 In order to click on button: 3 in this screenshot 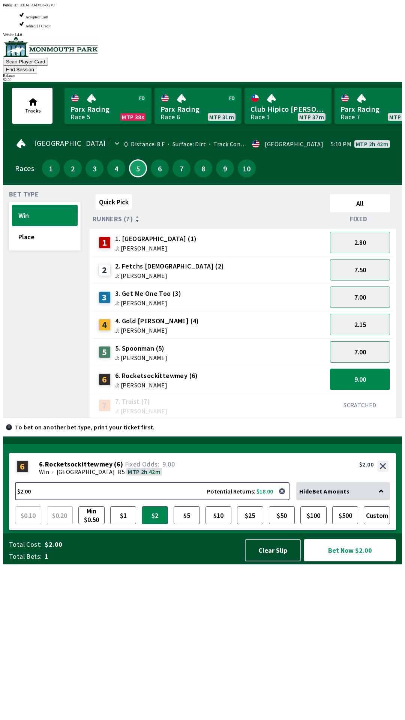, I will do `click(94, 168)`.